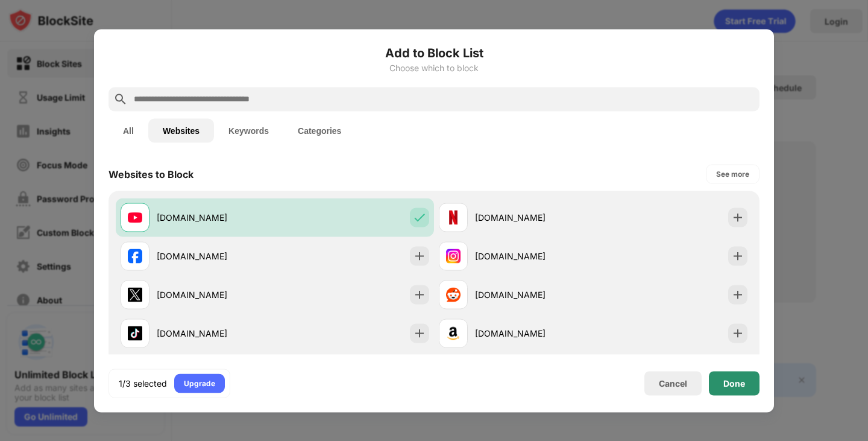 Image resolution: width=868 pixels, height=441 pixels. What do you see at coordinates (320, 130) in the screenshot?
I see `button: Categories` at bounding box center [320, 130].